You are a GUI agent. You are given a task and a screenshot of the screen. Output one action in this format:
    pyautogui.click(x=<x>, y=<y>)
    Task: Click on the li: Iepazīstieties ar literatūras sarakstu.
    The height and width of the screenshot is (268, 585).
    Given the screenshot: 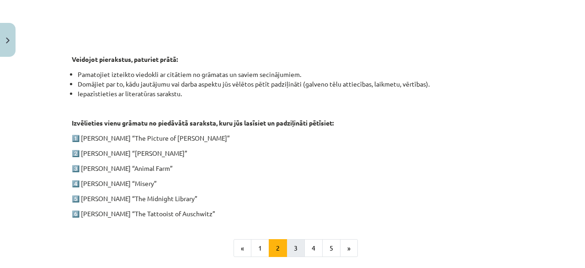 What is the action you would take?
    pyautogui.click(x=295, y=93)
    